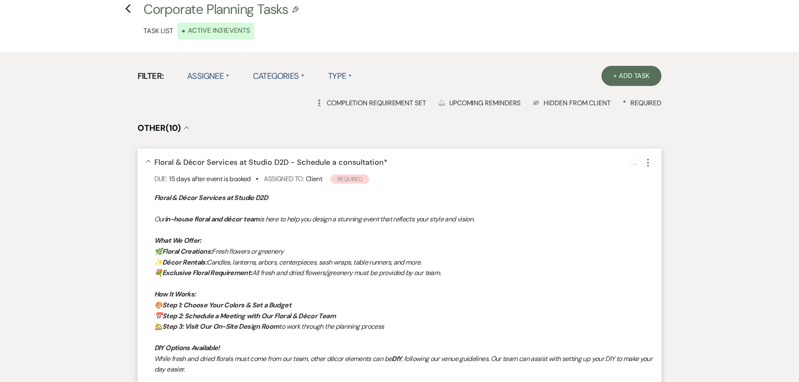  Describe the element at coordinates (404, 262) in the screenshot. I see `p: ✨ Candles, lanterns, arbors, centerpieces, sash wraps, table runners, and more.` at that location.